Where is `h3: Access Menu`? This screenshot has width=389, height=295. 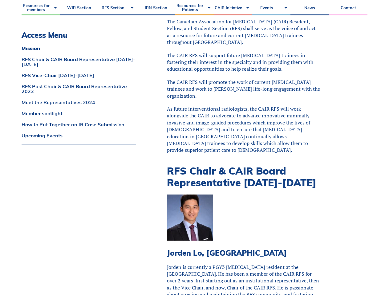 h3: Access Menu is located at coordinates (79, 35).